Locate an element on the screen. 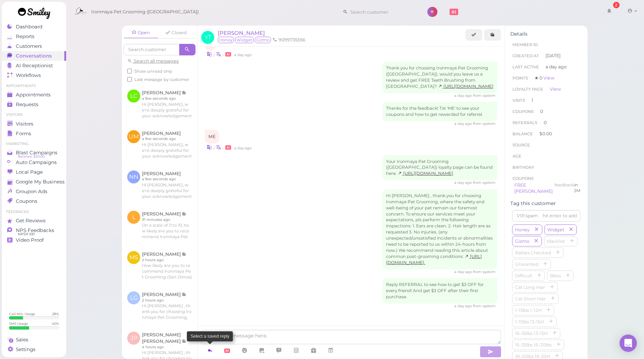 The width and height of the screenshot is (644, 359). li: Visitors is located at coordinates (34, 115).